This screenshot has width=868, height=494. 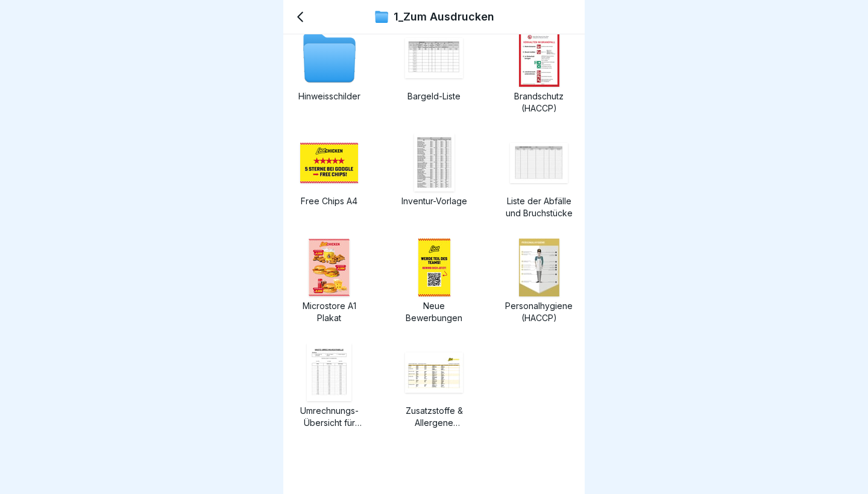 I want to click on p: Liste der Abfälle und Bruchstücke, so click(x=539, y=207).